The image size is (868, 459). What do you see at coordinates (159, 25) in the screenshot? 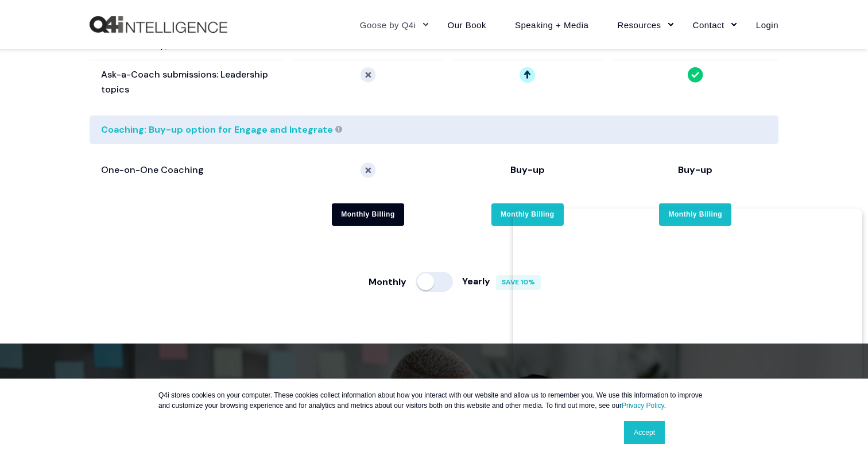
I see `a: Back to Home` at bounding box center [159, 25].